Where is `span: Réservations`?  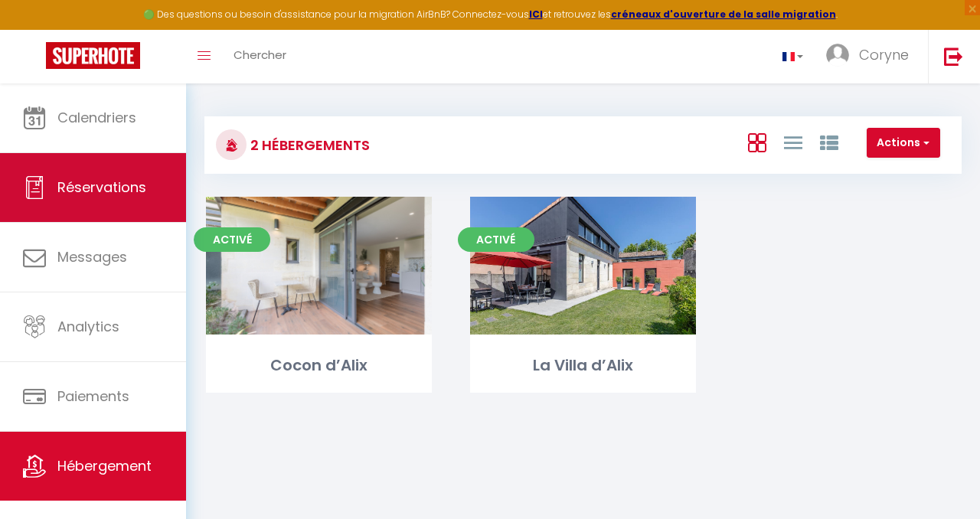
span: Réservations is located at coordinates (102, 187).